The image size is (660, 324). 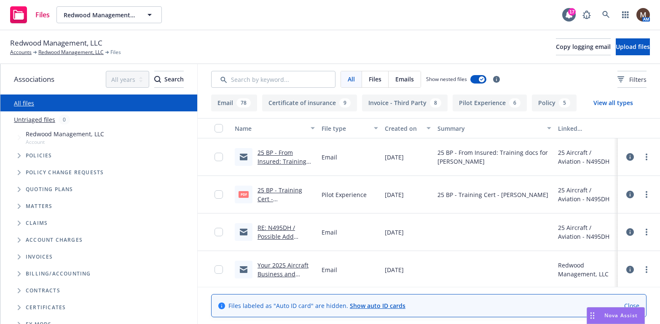 What do you see at coordinates (616, 315) in the screenshot?
I see `button: Nova Assist` at bounding box center [616, 315].